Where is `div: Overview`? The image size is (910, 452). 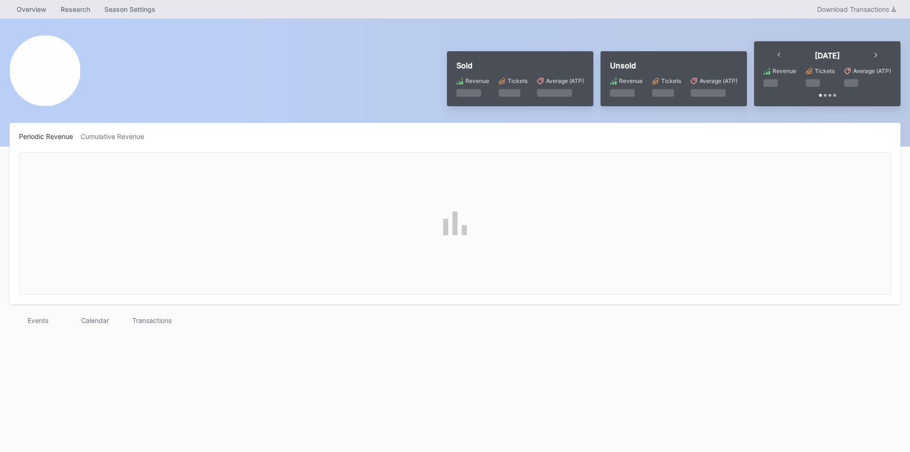
div: Overview is located at coordinates (31, 9).